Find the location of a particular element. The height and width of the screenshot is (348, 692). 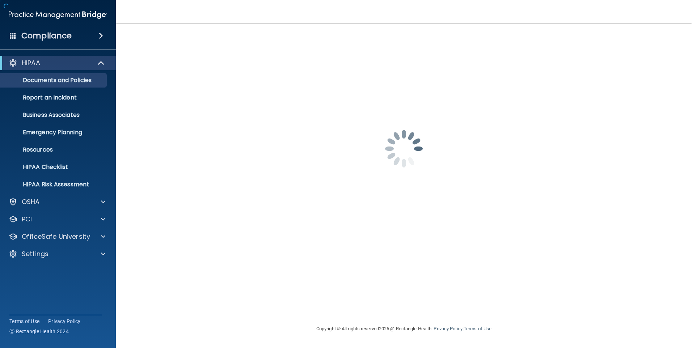

a: OfficeSafe University is located at coordinates (57, 237).